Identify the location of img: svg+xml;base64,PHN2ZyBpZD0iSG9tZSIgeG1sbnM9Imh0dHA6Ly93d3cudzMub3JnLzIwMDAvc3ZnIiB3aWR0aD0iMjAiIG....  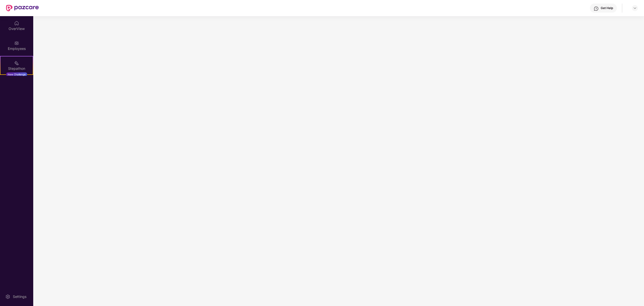
(17, 23).